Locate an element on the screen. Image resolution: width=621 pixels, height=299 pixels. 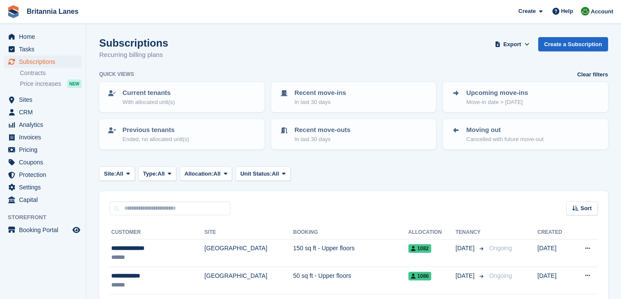
a: Britannia Lanes is located at coordinates (53, 11).